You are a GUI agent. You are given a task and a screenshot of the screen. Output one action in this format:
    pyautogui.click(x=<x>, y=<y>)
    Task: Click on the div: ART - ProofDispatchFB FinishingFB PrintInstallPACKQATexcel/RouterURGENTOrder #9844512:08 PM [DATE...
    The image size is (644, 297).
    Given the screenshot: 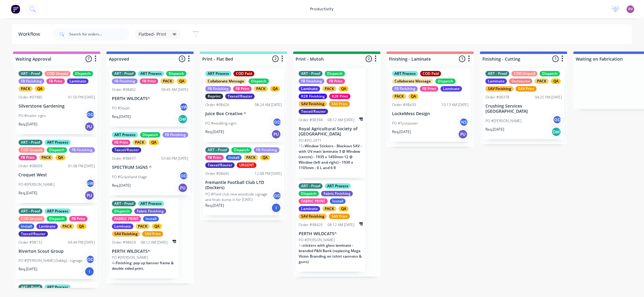 What is the action you would take?
    pyautogui.click(x=243, y=181)
    